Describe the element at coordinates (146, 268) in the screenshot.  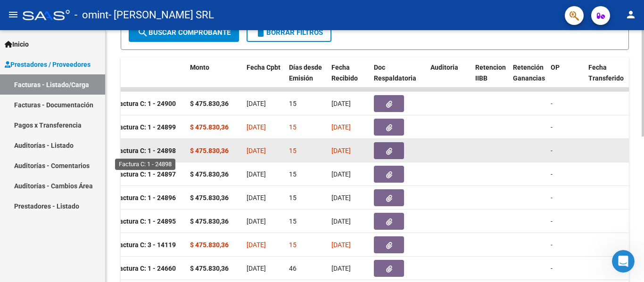
I see `strong: Factura C: 1 - 24660` at that location.